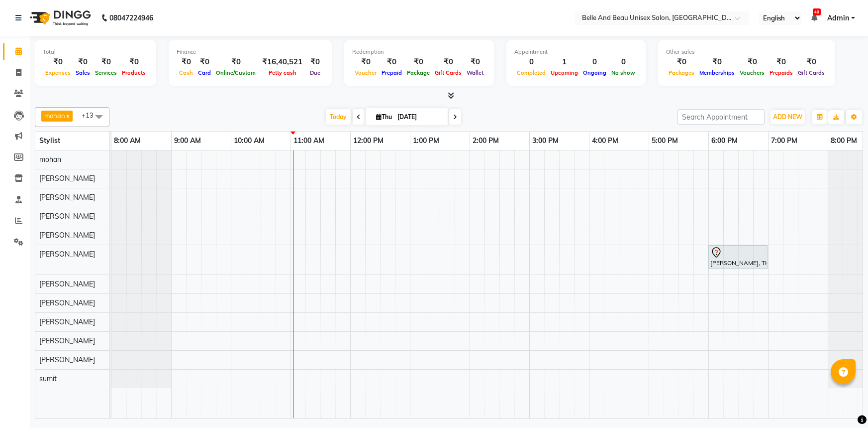 This screenshot has width=868, height=428. What do you see at coordinates (624, 73) in the screenshot?
I see `span: No show` at bounding box center [624, 73].